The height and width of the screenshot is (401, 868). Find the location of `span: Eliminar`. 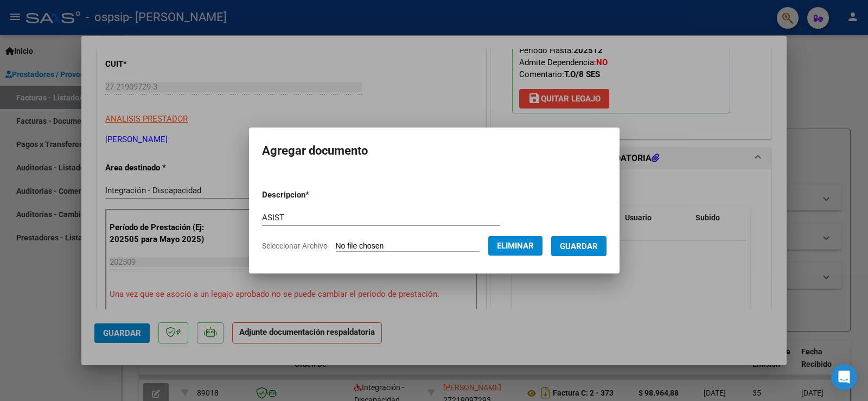

span: Eliminar is located at coordinates (516, 246).